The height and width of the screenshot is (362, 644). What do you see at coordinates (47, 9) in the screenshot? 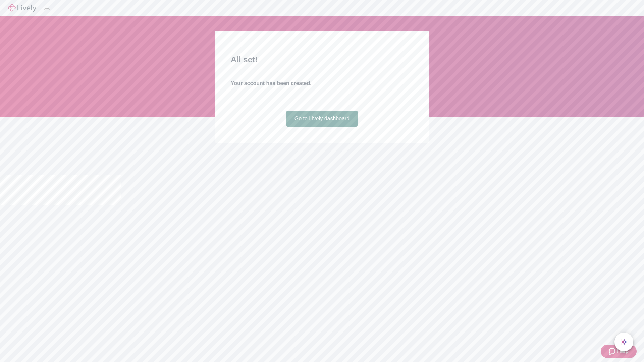
I see `button: Log out` at bounding box center [47, 9].